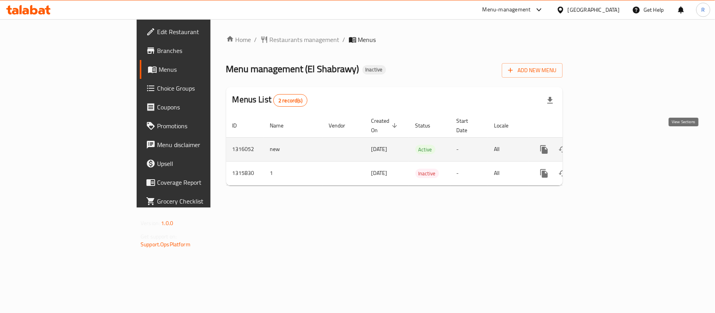  I want to click on span: Name, so click(282, 126).